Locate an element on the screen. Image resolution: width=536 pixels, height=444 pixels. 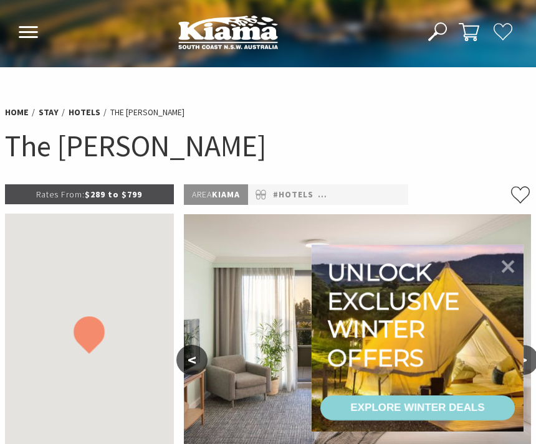
a: Hotels is located at coordinates (84, 112).